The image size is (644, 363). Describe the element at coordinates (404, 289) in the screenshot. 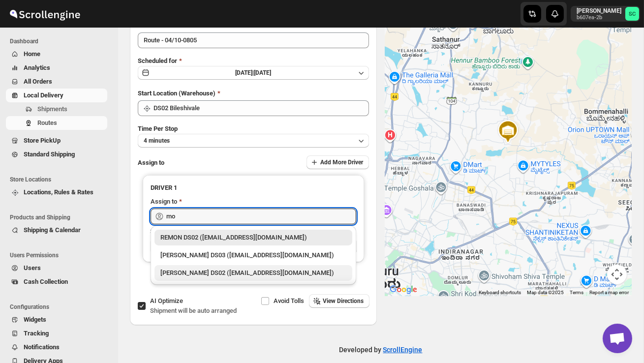

I see `a: Open this area in Google Maps (opens a new window)` at that location.